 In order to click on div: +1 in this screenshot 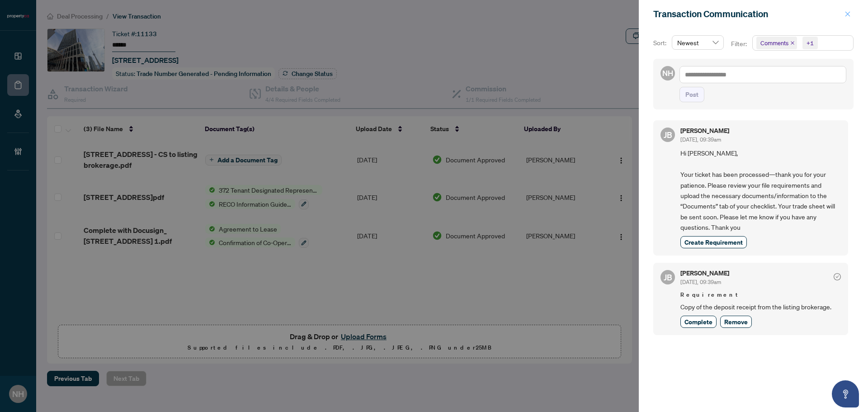, I will do `click(810, 43)`.